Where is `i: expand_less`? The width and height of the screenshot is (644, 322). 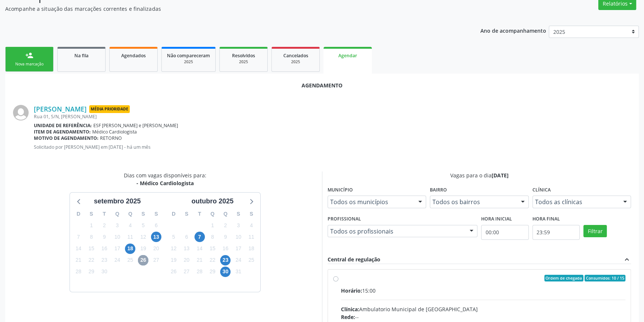 i: expand_less is located at coordinates (626, 259).